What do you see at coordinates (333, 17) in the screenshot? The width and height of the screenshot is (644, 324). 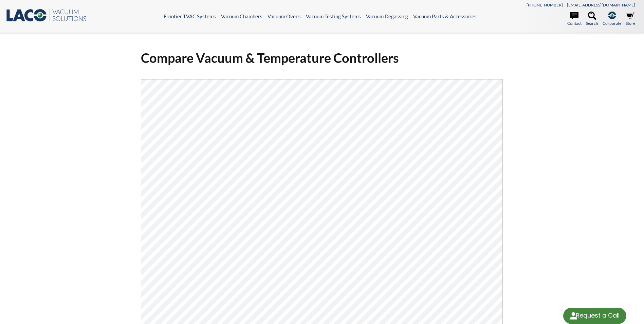 I see `a: Vacuum Testing Systems` at bounding box center [333, 17].